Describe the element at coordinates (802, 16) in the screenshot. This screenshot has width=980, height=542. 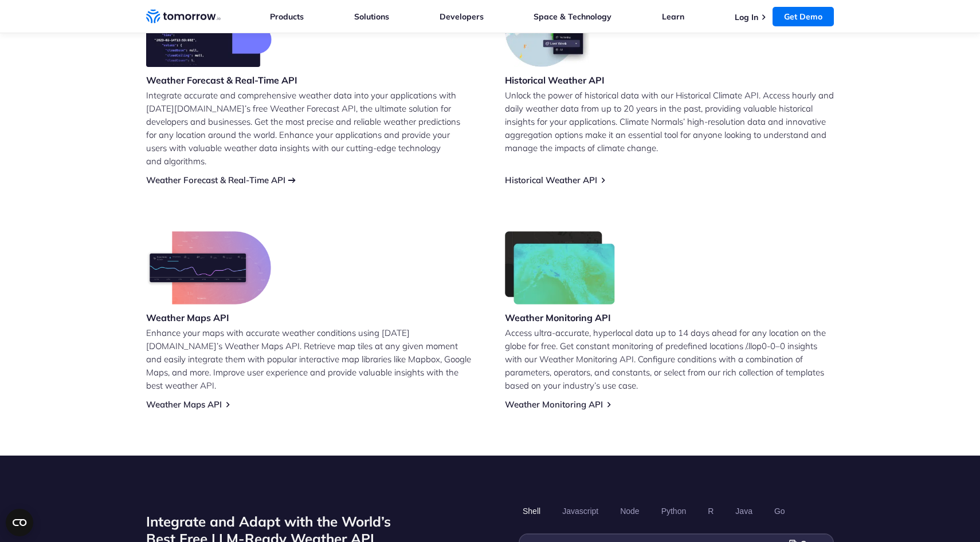
I see `a: Get Demo` at that location.